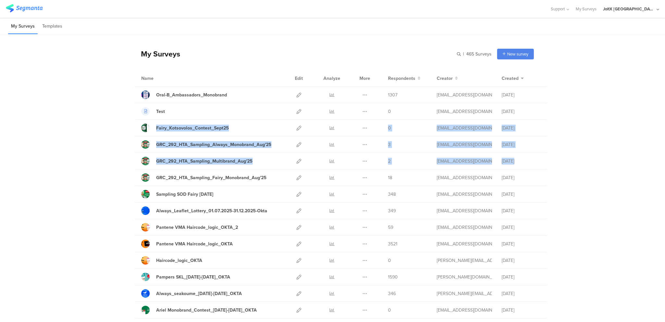 The width and height of the screenshot is (665, 322). I want to click on a: Pantene VMA Haircode_logic_OKTA, so click(187, 244).